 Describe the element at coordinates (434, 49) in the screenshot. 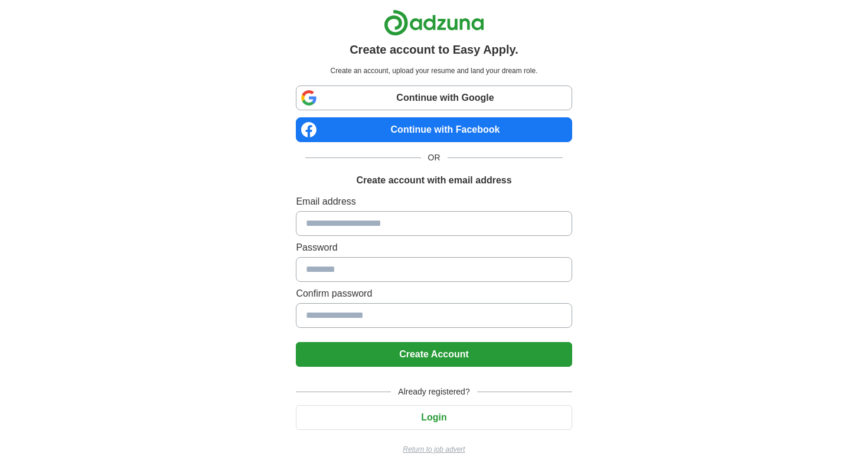

I see `h1: Create account to Easy Apply.` at that location.